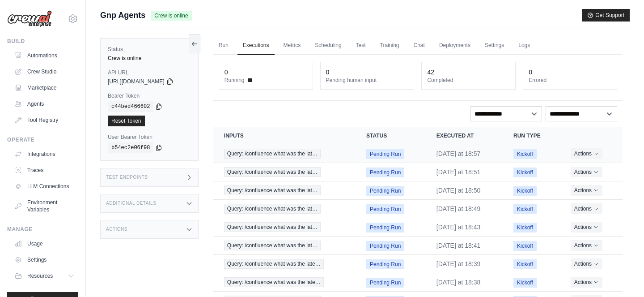  What do you see at coordinates (117, 229) in the screenshot?
I see `h3: Actions` at bounding box center [117, 229].